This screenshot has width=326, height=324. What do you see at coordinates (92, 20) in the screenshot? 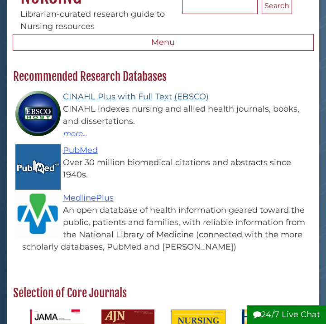
I see `span: Librarian-curated research guide to Nursing resources` at bounding box center [92, 20].